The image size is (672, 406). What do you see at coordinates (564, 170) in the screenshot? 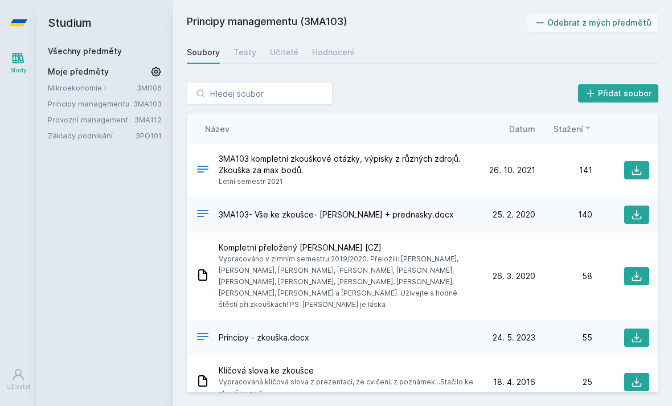
I see `div: 141` at bounding box center [564, 170].